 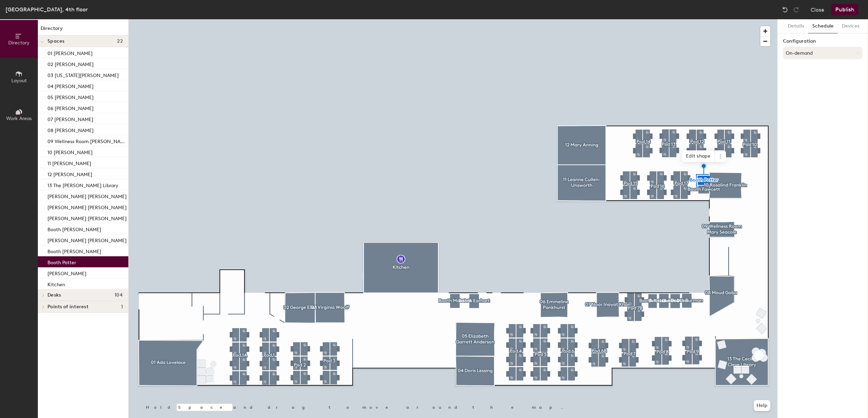 What do you see at coordinates (83, 30) in the screenshot?
I see `h1: Directory` at bounding box center [83, 30].